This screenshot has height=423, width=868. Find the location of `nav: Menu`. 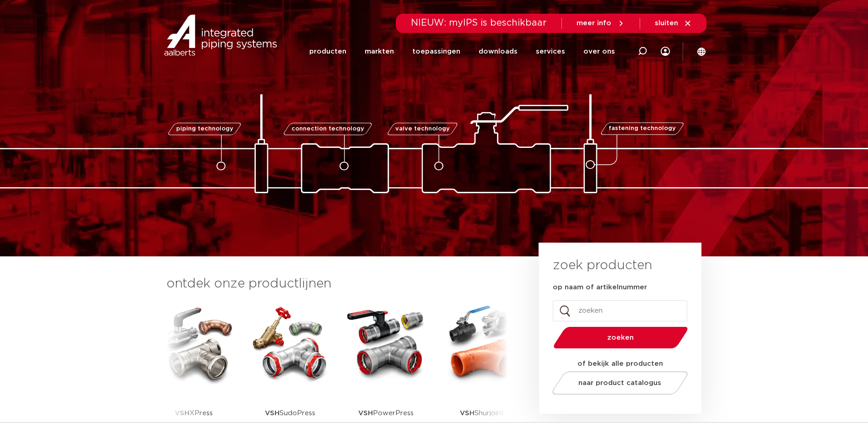

nav: Menu is located at coordinates (462, 51).